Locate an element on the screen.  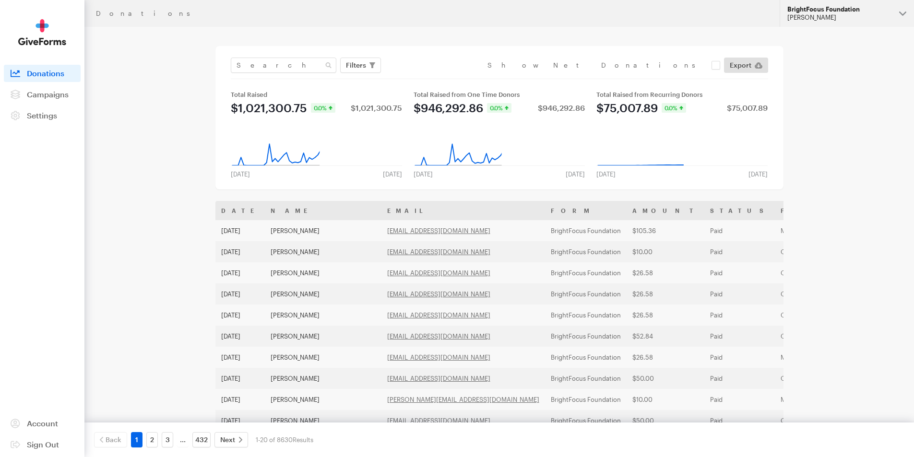
span: Sign Out is located at coordinates (43, 444).